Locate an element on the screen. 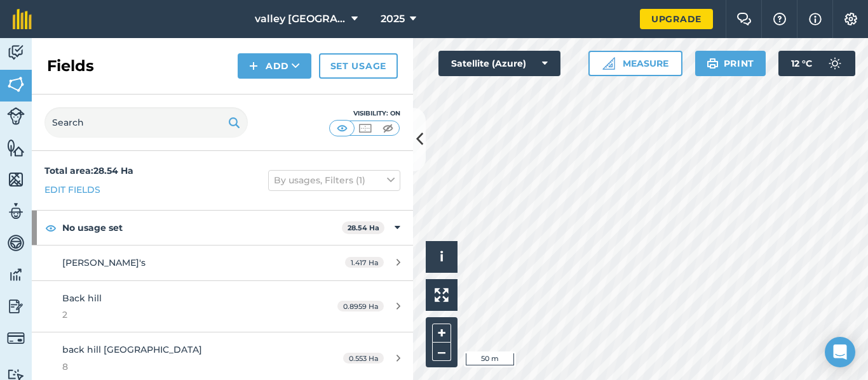  button: Print is located at coordinates (731, 64).